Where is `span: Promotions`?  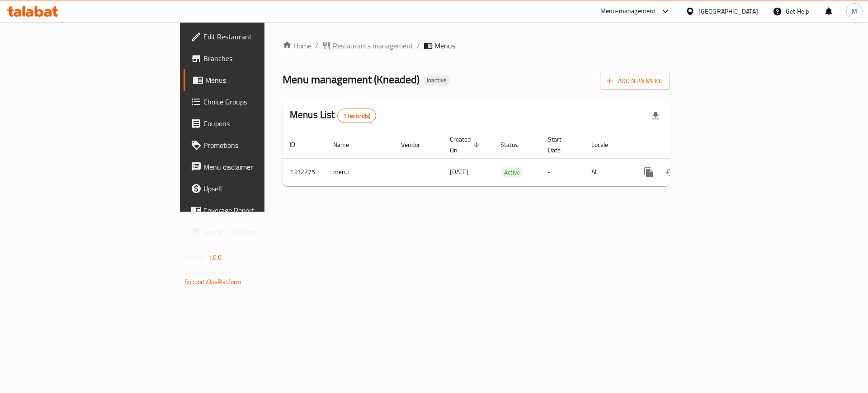
span: Promotions is located at coordinates (260, 145).